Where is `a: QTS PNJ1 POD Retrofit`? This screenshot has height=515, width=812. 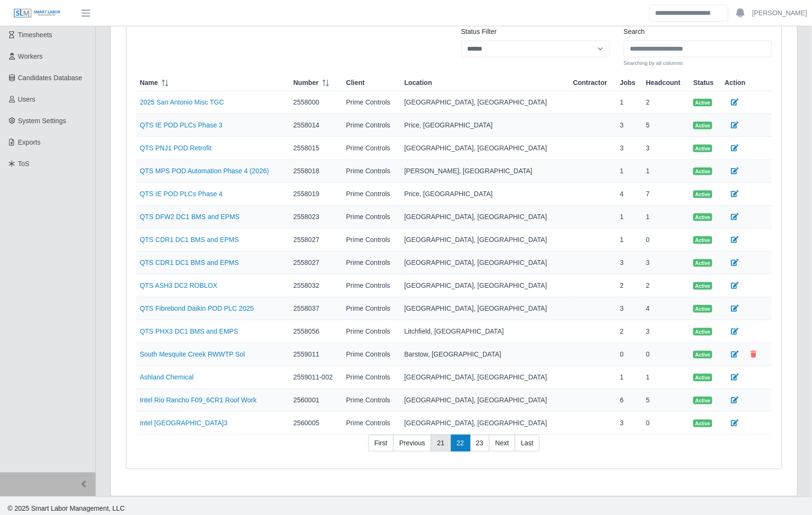
a: QTS PNJ1 POD Retrofit is located at coordinates (176, 148).